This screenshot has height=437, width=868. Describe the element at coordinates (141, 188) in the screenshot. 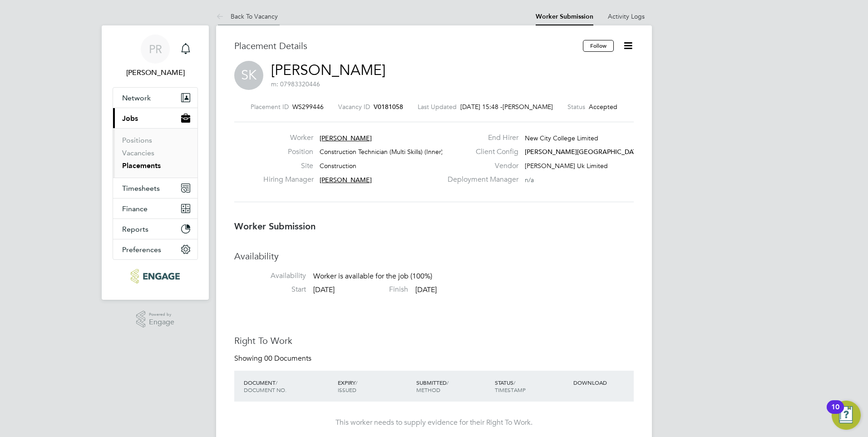

I see `span: Timesheets` at that location.